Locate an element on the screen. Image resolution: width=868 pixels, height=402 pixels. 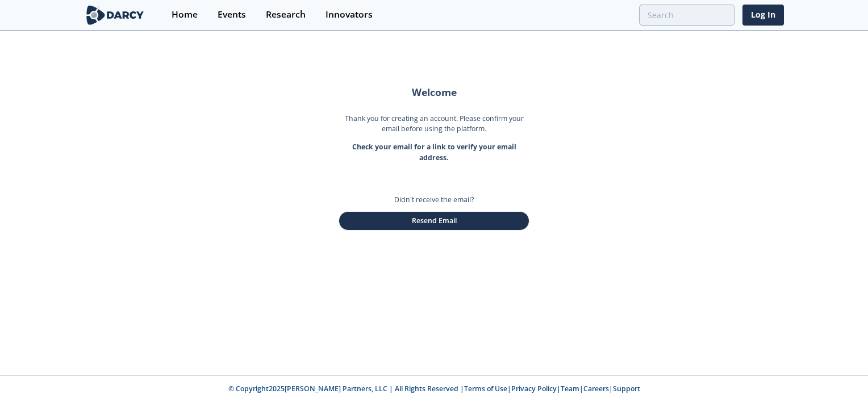
a: Log In is located at coordinates (763, 15).